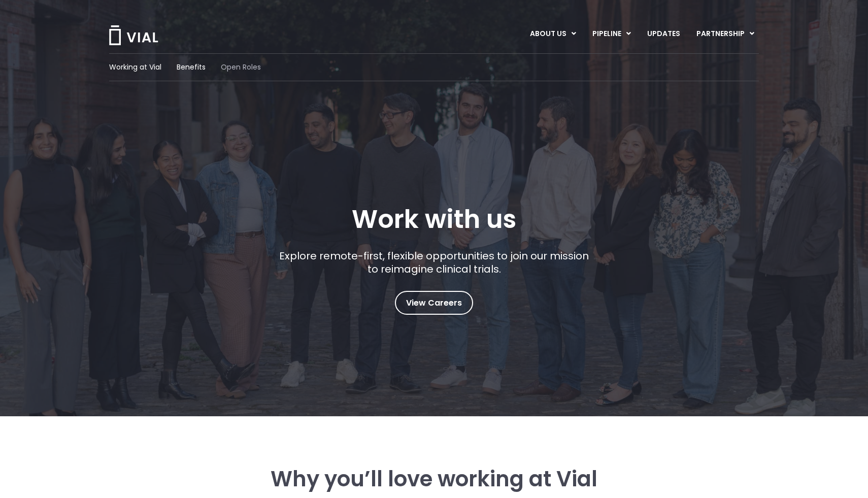 This screenshot has width=868, height=498. What do you see at coordinates (726, 34) in the screenshot?
I see `a: PARTNERSHIPMenu Toggle` at bounding box center [726, 34].